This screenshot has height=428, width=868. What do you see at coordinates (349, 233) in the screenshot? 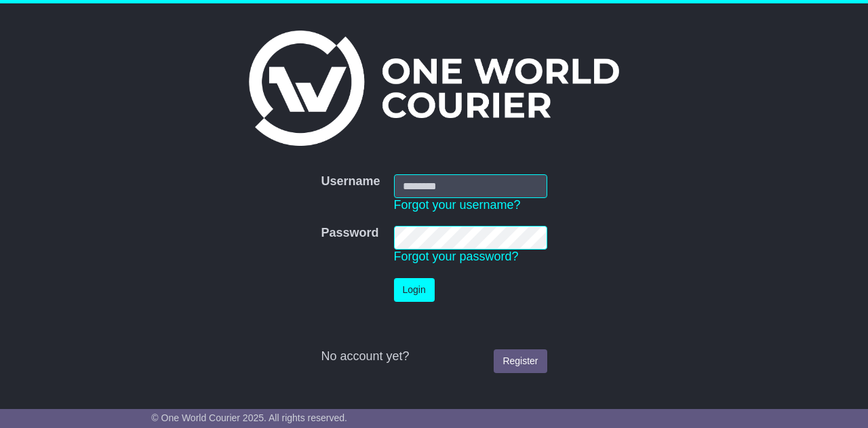
I see `label: Password` at bounding box center [349, 233].